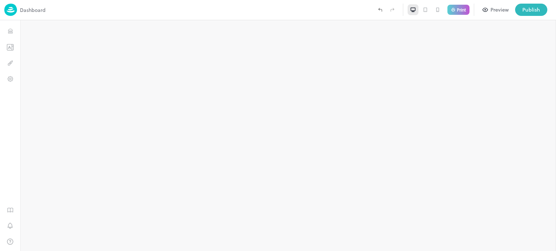 The width and height of the screenshot is (556, 251). I want to click on p: Dashboard, so click(33, 10).